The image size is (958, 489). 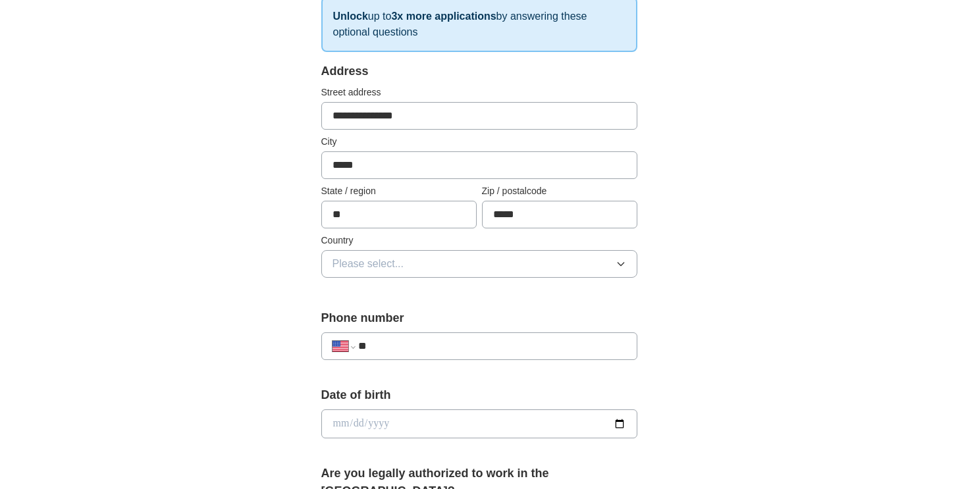 What do you see at coordinates (479, 264) in the screenshot?
I see `button: Please select...` at bounding box center [479, 264].